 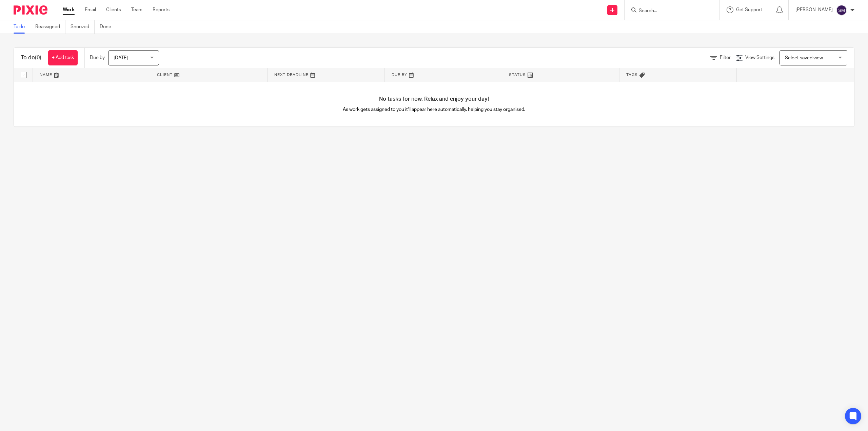 I want to click on a: Email, so click(x=90, y=10).